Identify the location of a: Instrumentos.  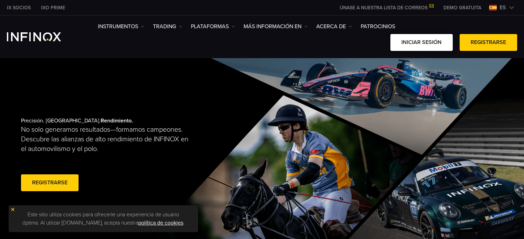
(121, 27).